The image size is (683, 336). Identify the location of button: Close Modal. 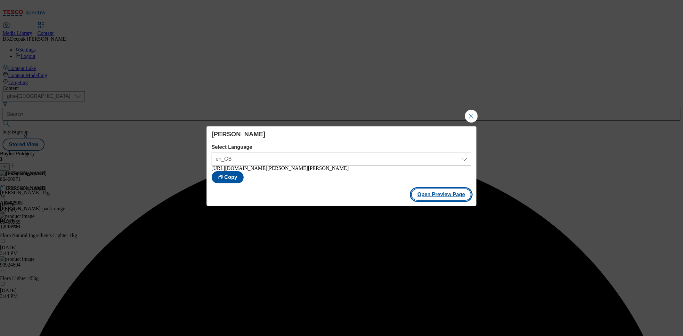
(471, 116).